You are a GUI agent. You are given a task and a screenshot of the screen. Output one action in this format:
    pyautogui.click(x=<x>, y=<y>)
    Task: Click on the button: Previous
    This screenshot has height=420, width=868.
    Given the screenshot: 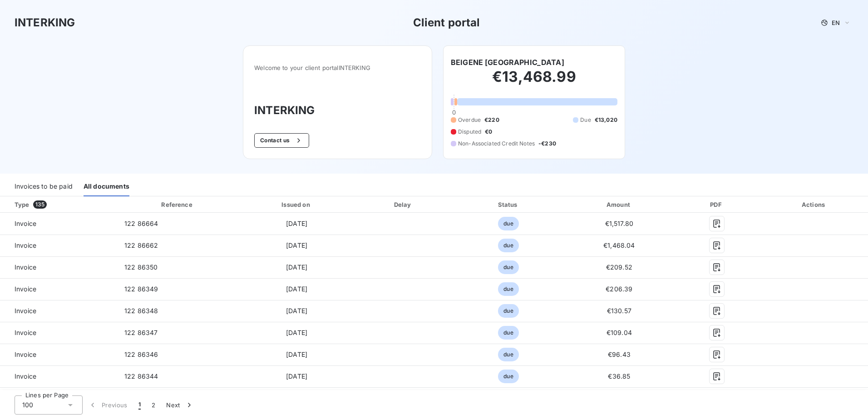 What is the action you would take?
    pyautogui.click(x=108, y=405)
    